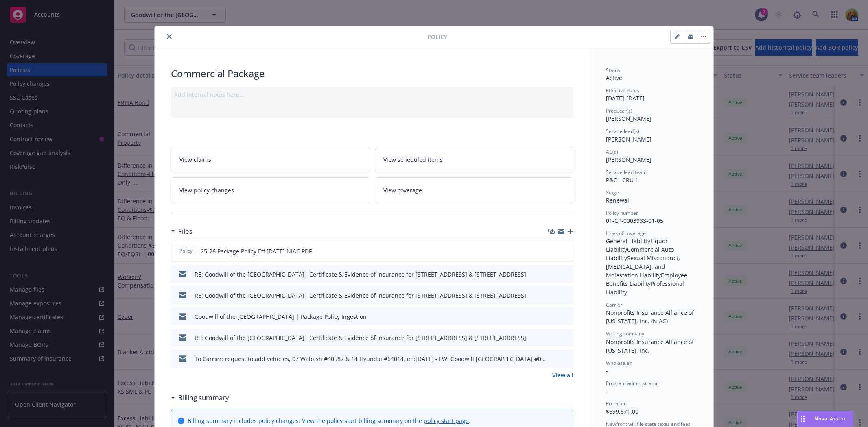 This screenshot has height=427, width=868. Describe the element at coordinates (626, 233) in the screenshot. I see `span: Lines of coverage` at that location.